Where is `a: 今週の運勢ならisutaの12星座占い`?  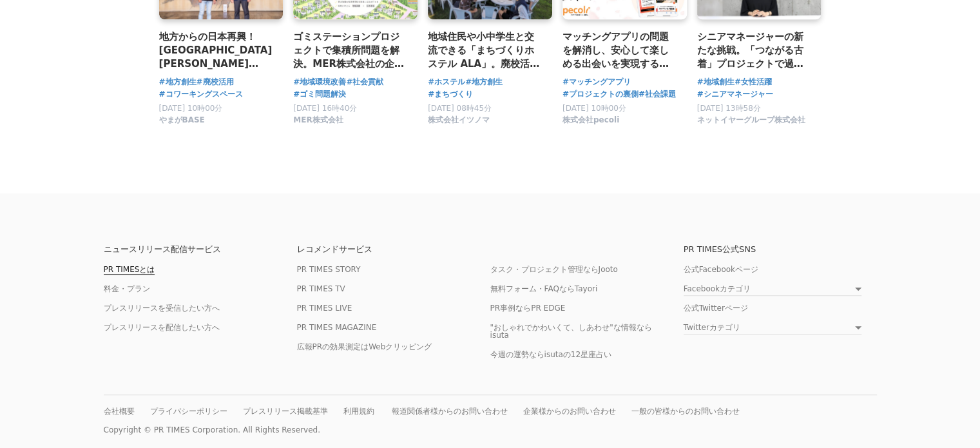
a: 今週の運勢ならisutaの12星座占い is located at coordinates (551, 354).